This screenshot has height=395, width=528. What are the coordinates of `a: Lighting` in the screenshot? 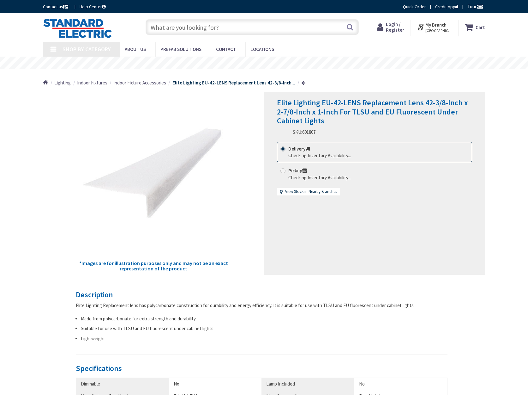 It's located at (63, 82).